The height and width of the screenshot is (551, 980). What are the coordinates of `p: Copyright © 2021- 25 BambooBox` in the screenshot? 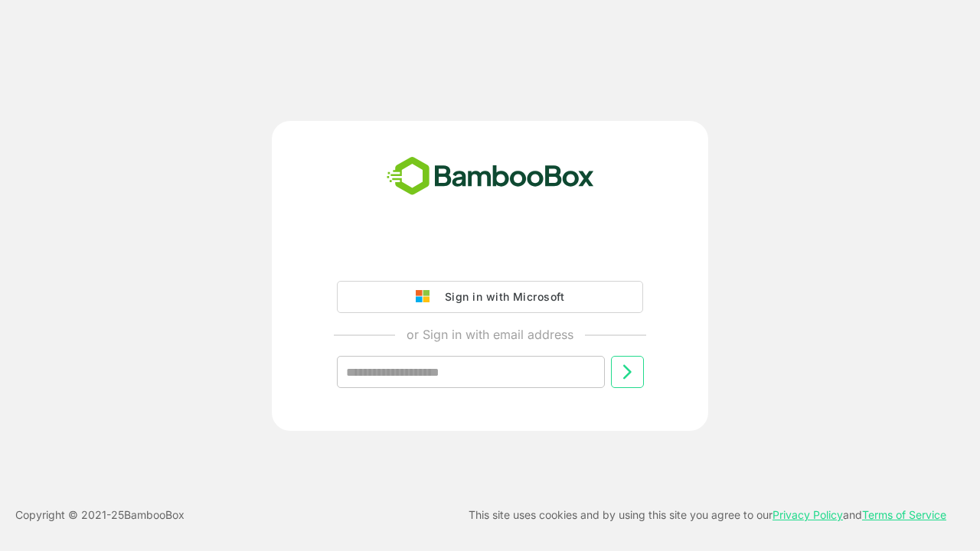 It's located at (100, 515).